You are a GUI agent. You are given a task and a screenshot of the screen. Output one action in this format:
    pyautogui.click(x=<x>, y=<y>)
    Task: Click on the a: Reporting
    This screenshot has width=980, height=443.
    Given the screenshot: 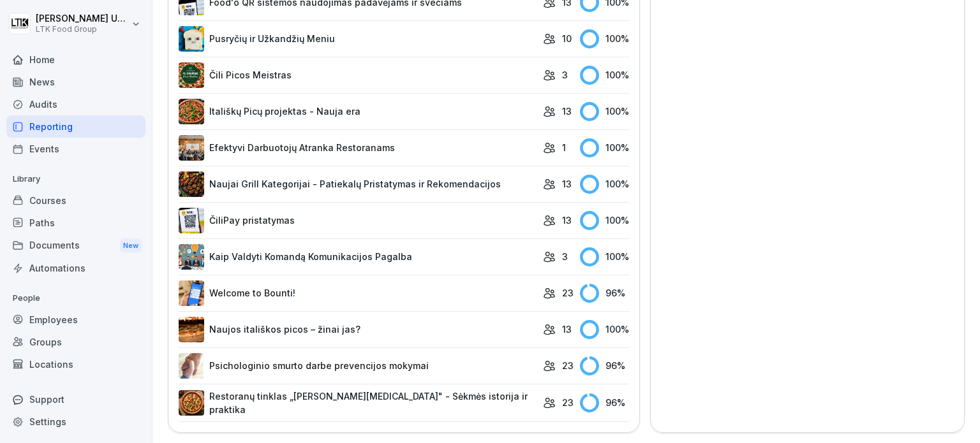 What is the action you would take?
    pyautogui.click(x=76, y=126)
    